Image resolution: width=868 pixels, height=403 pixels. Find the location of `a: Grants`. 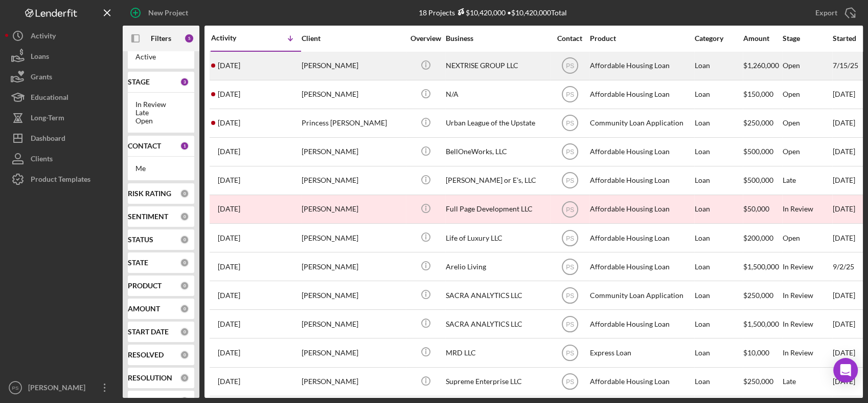

a: Grants is located at coordinates (61, 77).